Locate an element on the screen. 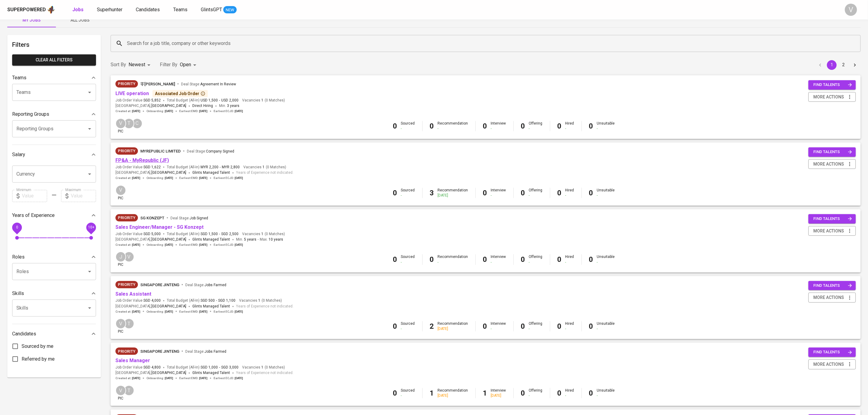  span: SGD 3,000 is located at coordinates (230, 367).